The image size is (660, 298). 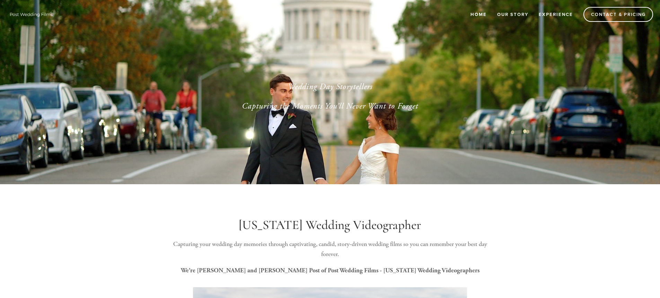 What do you see at coordinates (479, 14) in the screenshot?
I see `a: Home` at bounding box center [479, 14].